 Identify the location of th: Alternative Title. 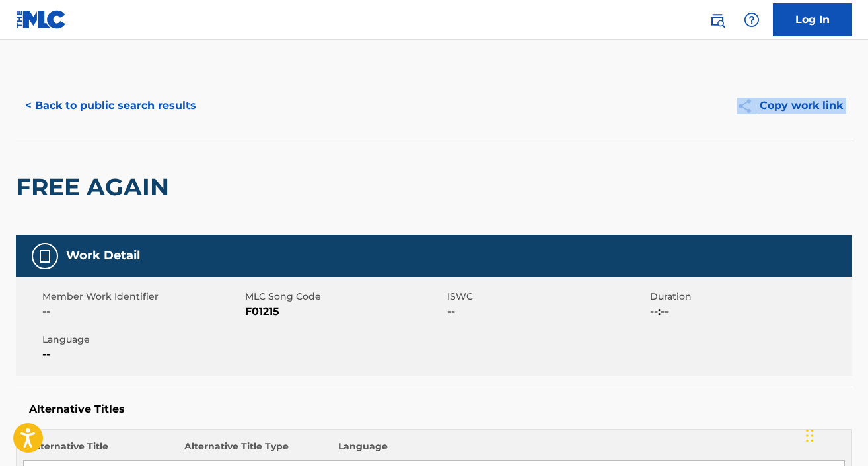
(100, 450).